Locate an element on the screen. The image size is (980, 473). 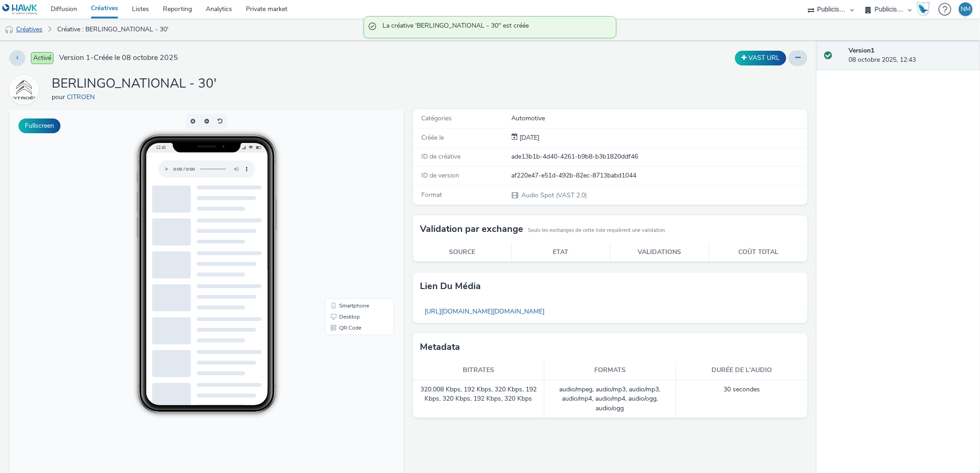
span: Desktop is located at coordinates (340, 207).